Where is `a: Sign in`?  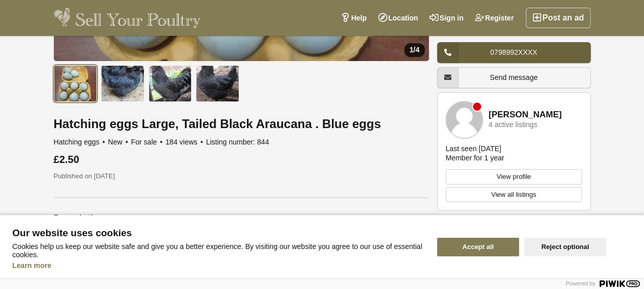 a: Sign in is located at coordinates (447, 18).